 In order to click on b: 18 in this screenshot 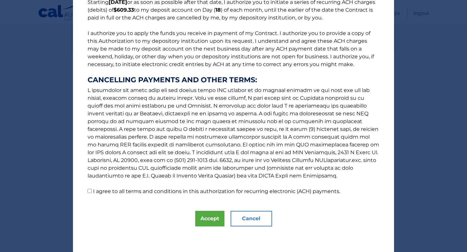, I will do `click(218, 10)`.